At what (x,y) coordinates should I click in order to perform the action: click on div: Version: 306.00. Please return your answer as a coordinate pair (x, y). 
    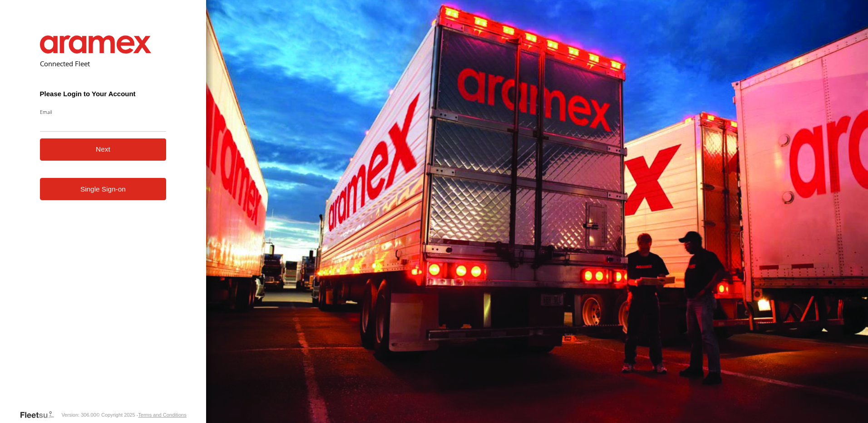
    Looking at the image, I should click on (79, 415).